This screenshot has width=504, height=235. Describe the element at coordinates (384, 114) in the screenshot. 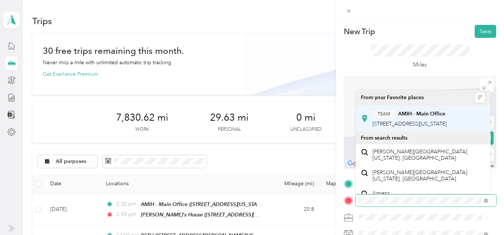

I see `span: TEAM` at that location.